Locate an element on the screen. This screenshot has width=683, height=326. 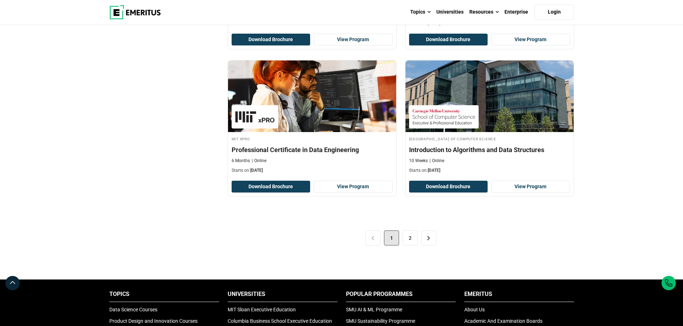
a: Coding Course by Carnegie Mellon University School of Computer Science - March 12, 2026 Carnegie ... is located at coordinates (489, 119).